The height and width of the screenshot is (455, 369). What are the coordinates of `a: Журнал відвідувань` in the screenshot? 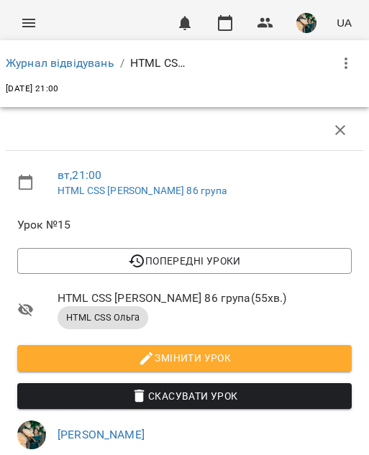 It's located at (60, 63).